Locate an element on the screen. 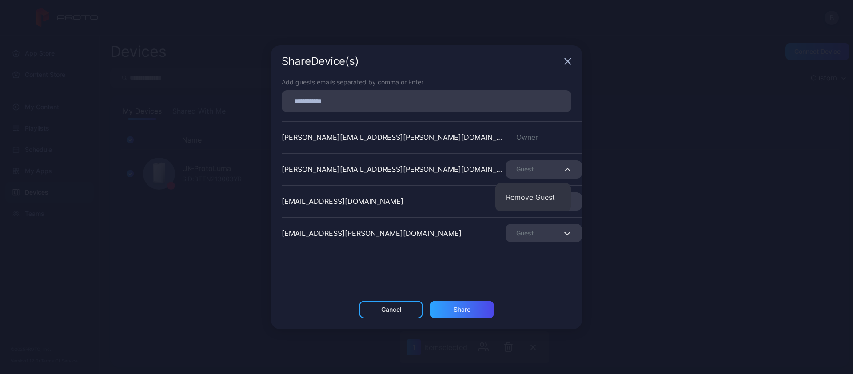 The image size is (853, 374). div: Owner is located at coordinates (544, 137).